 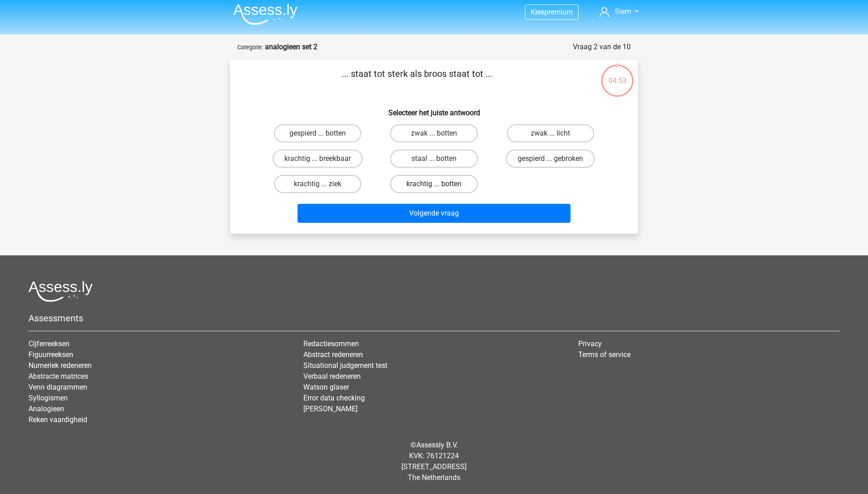 I want to click on a: Redactiesommen, so click(x=331, y=343).